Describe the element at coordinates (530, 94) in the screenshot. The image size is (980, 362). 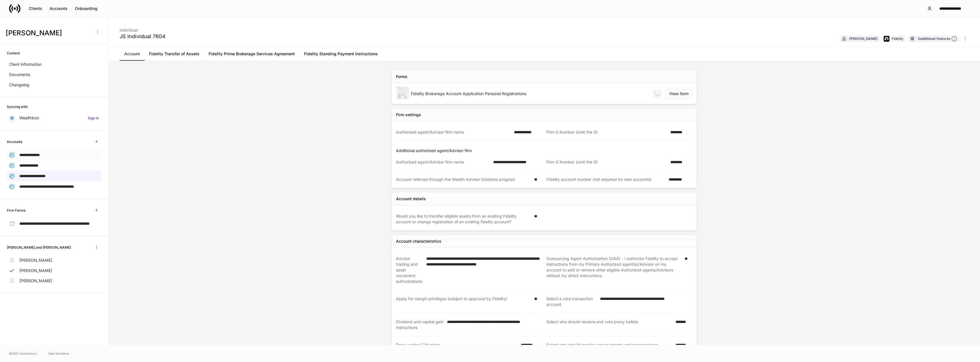
I see `div: Fidelity Brokerage Account Application Personal Registrations` at that location.